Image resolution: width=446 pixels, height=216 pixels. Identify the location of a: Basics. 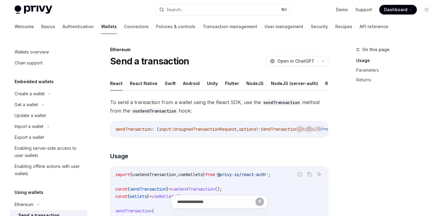
(48, 27).